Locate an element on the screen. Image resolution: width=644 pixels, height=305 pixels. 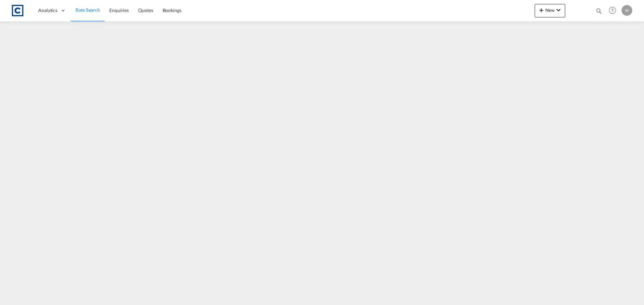
span: Rate Search is located at coordinates (87, 9).